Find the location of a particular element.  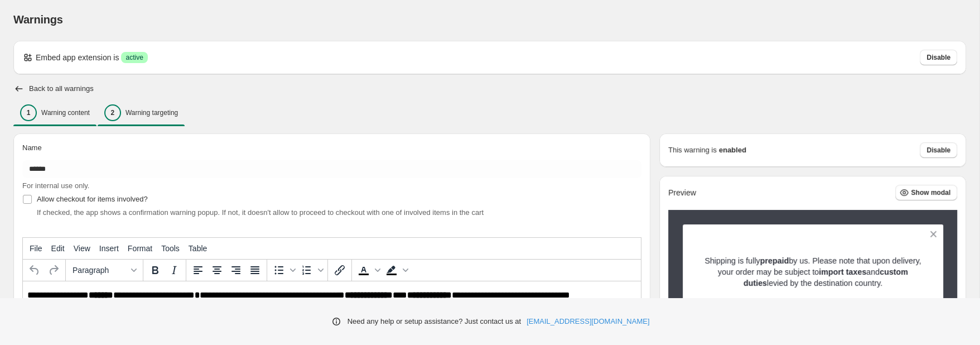

p: This warning is is located at coordinates (692, 150).